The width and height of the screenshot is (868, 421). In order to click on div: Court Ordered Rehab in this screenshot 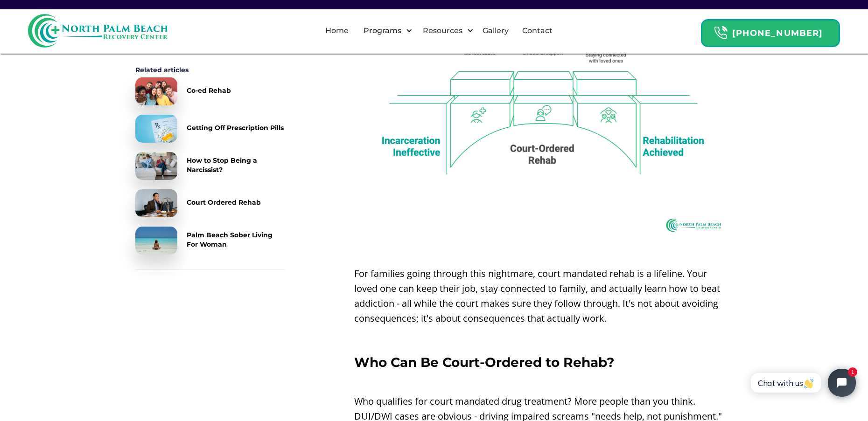, I will do `click(224, 203)`.